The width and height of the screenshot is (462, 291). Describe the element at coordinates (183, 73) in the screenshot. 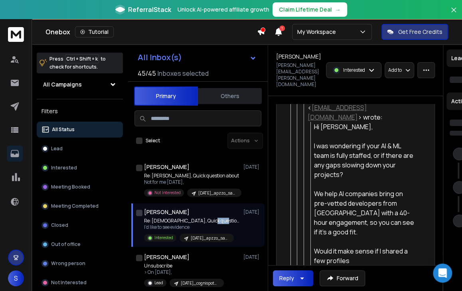

I see `h3: Inboxes selected` at that location.